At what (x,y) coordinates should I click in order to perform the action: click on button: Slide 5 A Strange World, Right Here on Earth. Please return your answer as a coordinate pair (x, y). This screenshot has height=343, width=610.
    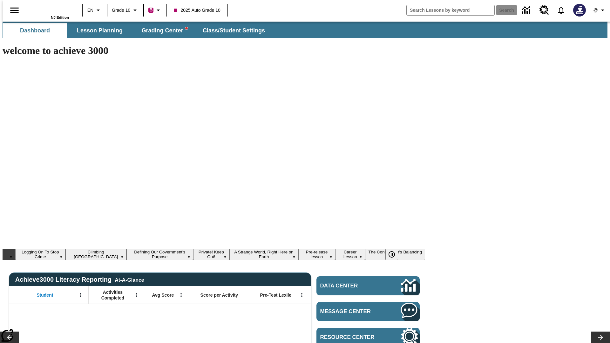
    Looking at the image, I should click on (264, 255).